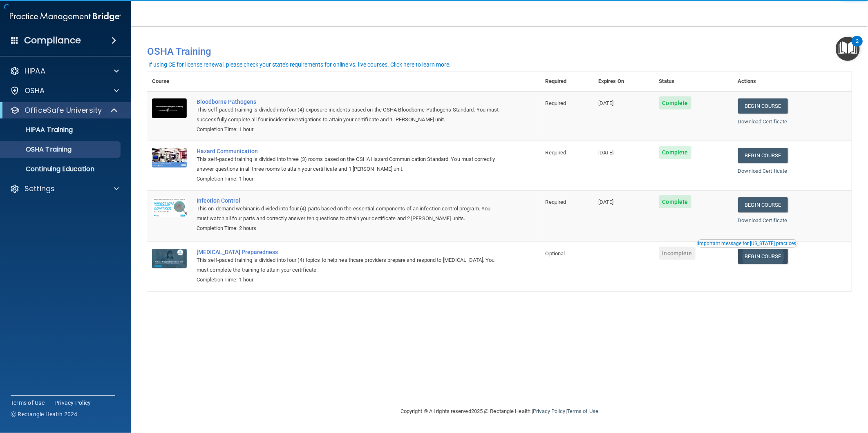  What do you see at coordinates (348, 151) in the screenshot?
I see `div: Hazard Communication` at bounding box center [348, 151].